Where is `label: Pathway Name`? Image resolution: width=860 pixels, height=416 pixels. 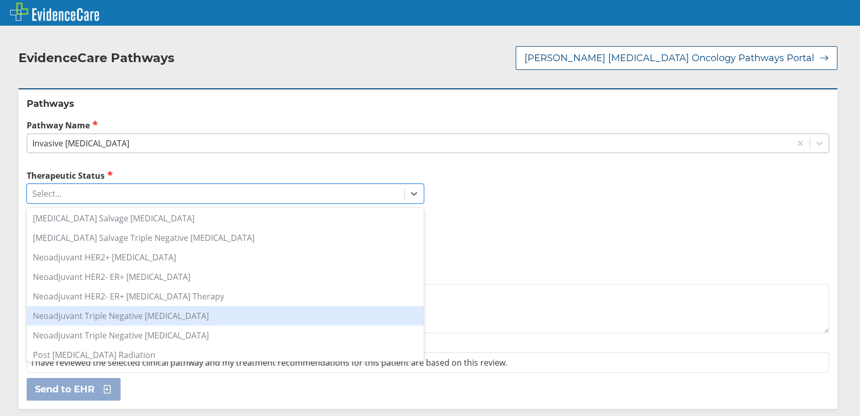 label: Pathway Name is located at coordinates (428, 125).